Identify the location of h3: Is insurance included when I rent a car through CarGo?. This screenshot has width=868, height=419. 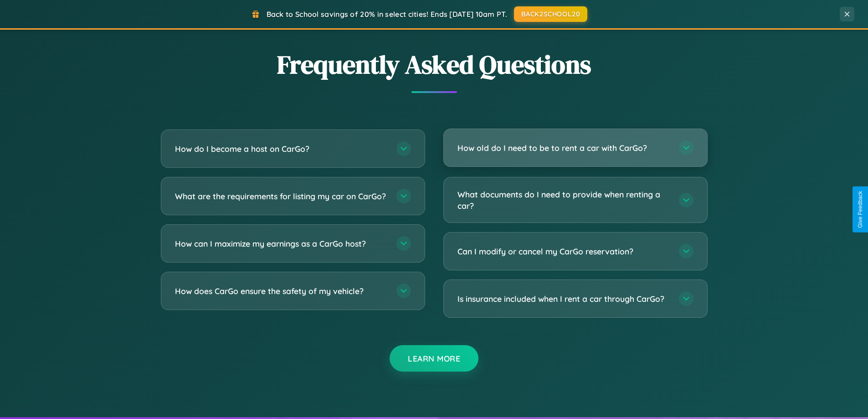
(564, 298).